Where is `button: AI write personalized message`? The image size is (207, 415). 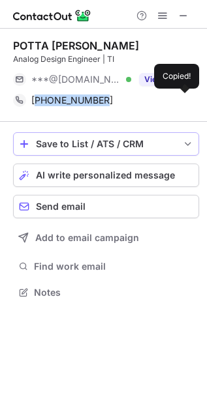 button: AI write personalized message is located at coordinates (106, 175).